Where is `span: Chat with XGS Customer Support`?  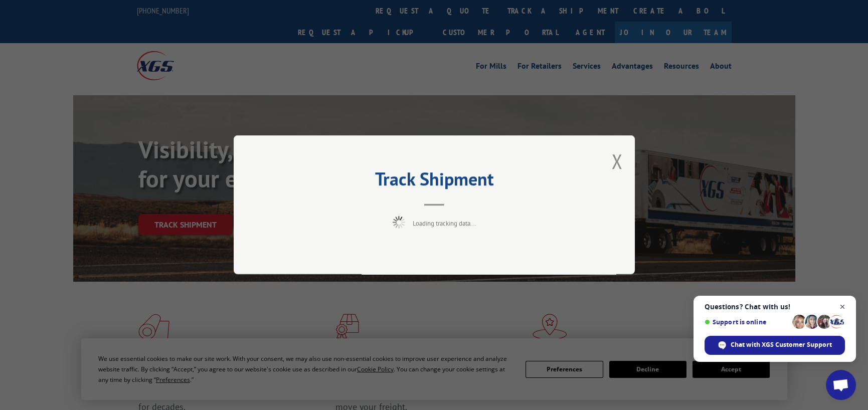
span: Chat with XGS Customer Support is located at coordinates (781, 345).